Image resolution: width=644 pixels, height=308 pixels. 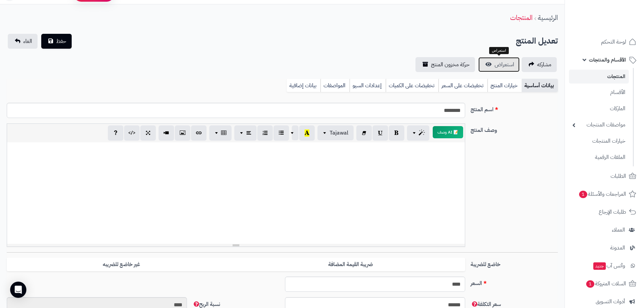 What do you see at coordinates (613, 42) in the screenshot?
I see `span: لوحة التحكم` at bounding box center [613, 42].